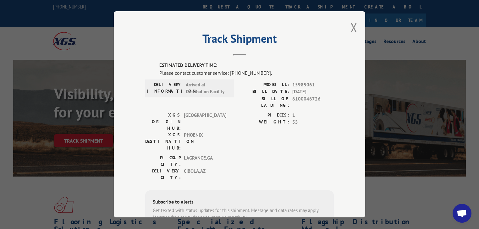 The image size is (479, 229). Describe the element at coordinates (163, 161) in the screenshot. I see `label: PICKUP CITY:` at that location.